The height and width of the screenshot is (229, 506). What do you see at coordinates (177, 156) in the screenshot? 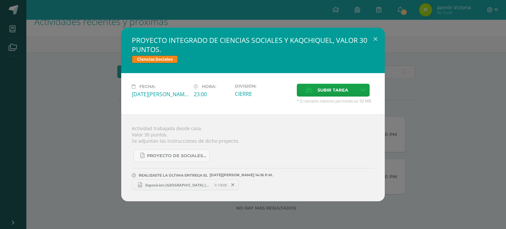
I see `span: Proyecto de Sociales y Kaqchikel_3ra. Unidad (1).pdf` at bounding box center [177, 156].